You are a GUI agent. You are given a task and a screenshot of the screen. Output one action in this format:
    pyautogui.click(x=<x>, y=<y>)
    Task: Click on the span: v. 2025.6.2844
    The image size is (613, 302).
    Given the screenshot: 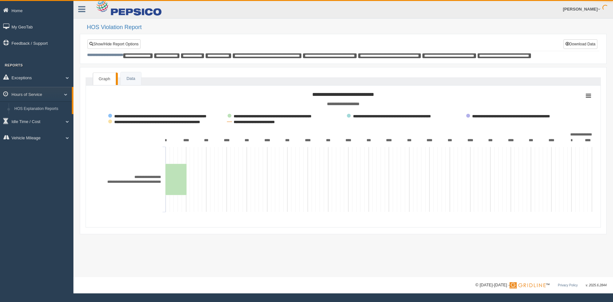 What is the action you would take?
    pyautogui.click(x=596, y=285)
    